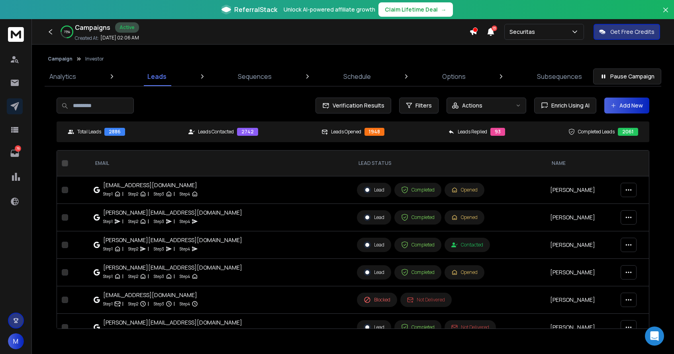  I want to click on p: 79, so click(18, 149).